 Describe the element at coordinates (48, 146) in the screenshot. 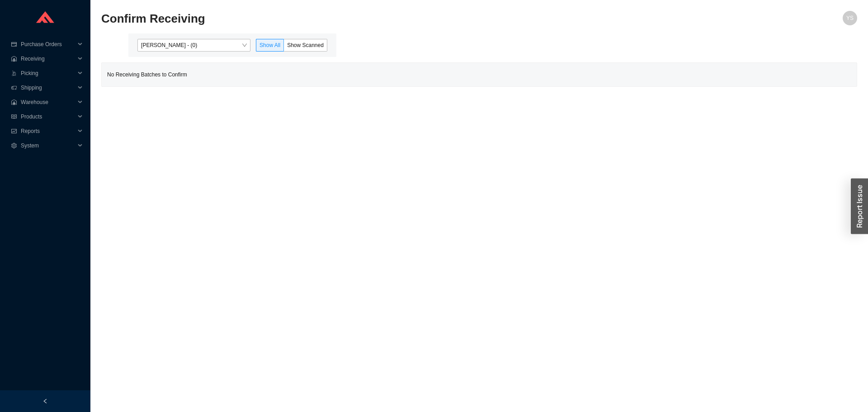

I see `span: System` at that location.